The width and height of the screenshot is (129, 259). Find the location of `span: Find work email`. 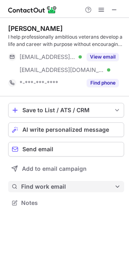

span: Find work email is located at coordinates (68, 187).